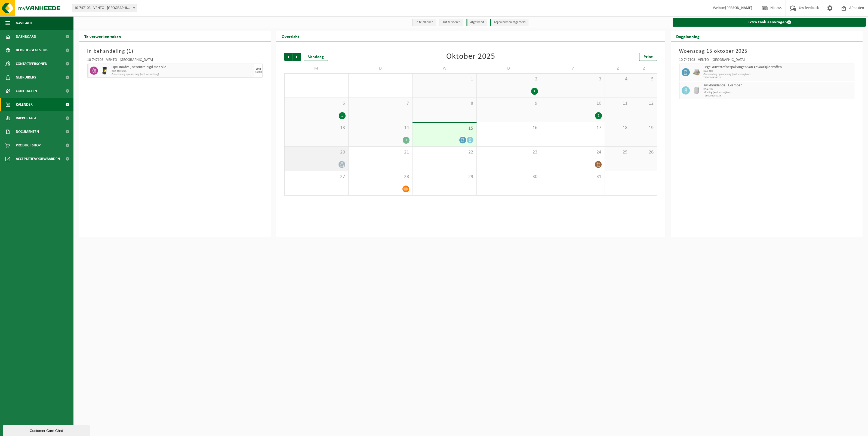 This screenshot has width=868, height=436. What do you see at coordinates (444, 129) in the screenshot?
I see `span: 15` at bounding box center [444, 129].